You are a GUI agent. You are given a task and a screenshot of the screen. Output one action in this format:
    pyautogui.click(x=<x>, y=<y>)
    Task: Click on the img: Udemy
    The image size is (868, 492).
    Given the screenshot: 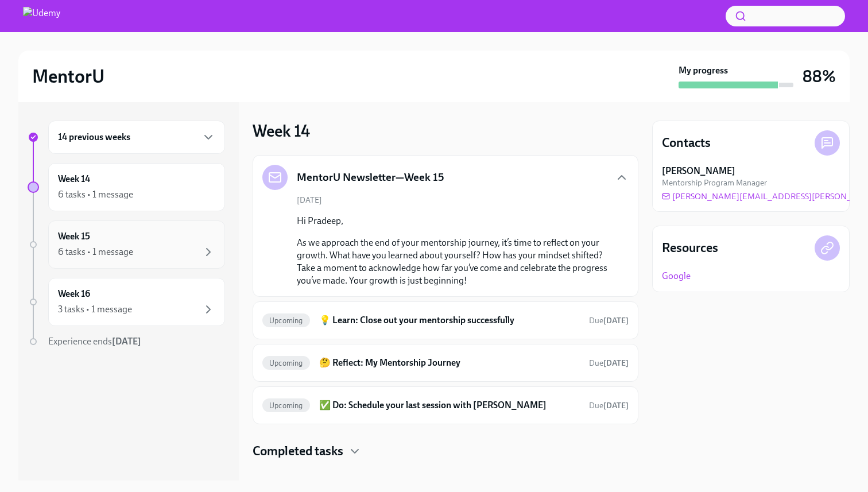 What is the action you would take?
    pyautogui.click(x=41, y=16)
    